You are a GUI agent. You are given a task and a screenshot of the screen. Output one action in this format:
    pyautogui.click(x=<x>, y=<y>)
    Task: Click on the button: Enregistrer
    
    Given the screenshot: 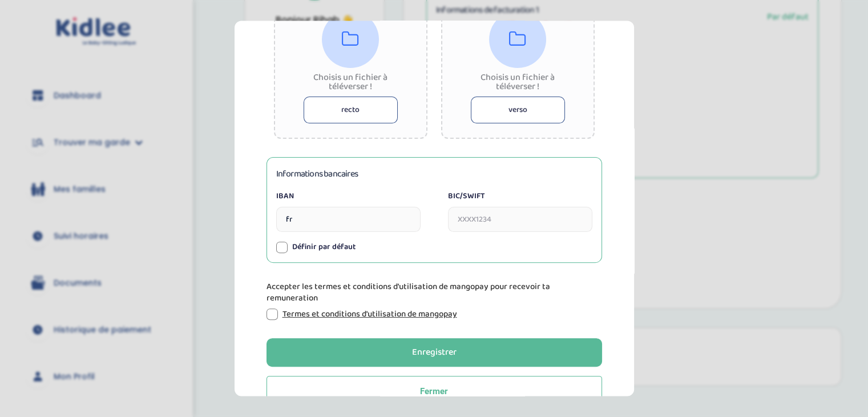 What is the action you would take?
    pyautogui.click(x=434, y=353)
    